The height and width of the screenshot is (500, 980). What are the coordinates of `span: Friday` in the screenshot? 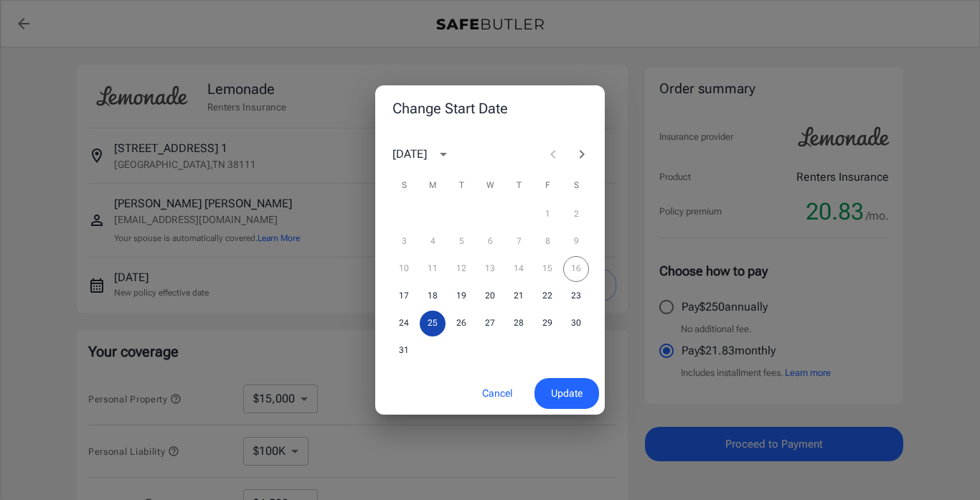 It's located at (547, 186).